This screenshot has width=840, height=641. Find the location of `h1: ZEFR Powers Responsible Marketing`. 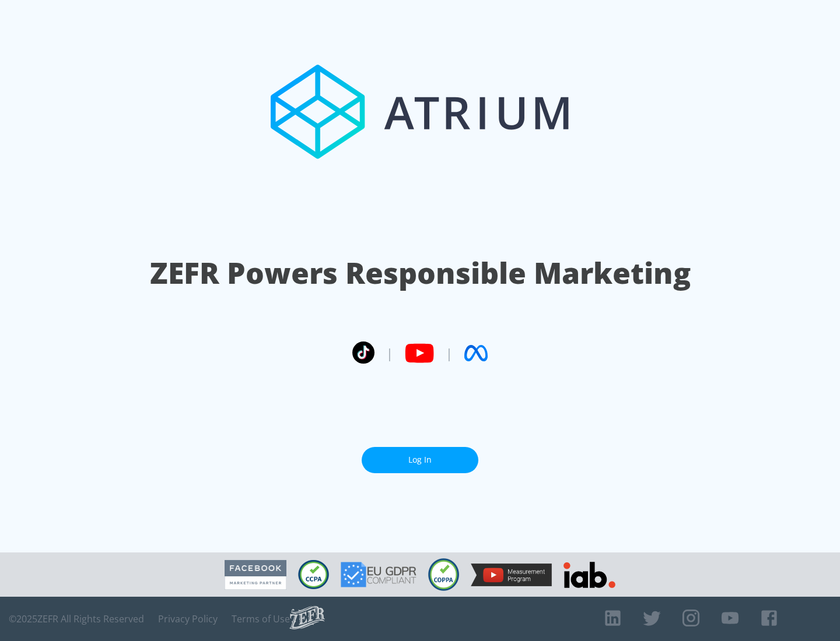

h1: ZEFR Powers Responsible Marketing is located at coordinates (420, 273).